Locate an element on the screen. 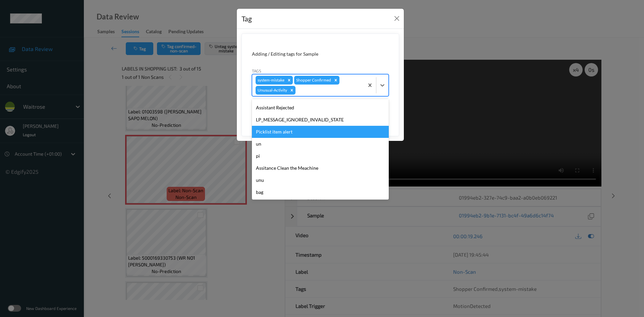  div: Shopper Confirmed is located at coordinates (313, 80).